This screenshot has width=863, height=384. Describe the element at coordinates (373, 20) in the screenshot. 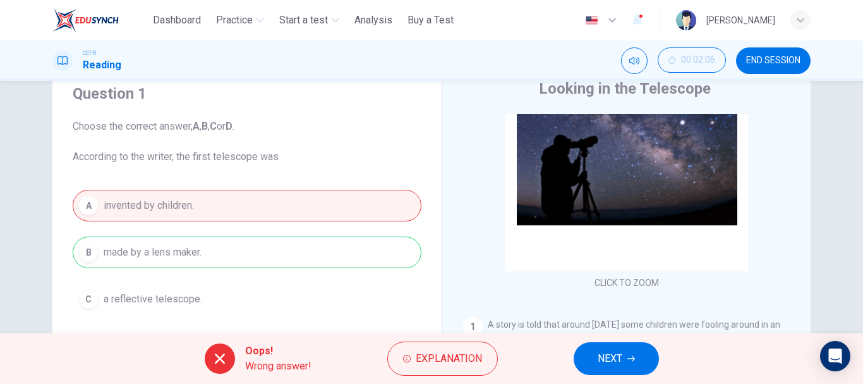

I see `a: Analysis` at that location.